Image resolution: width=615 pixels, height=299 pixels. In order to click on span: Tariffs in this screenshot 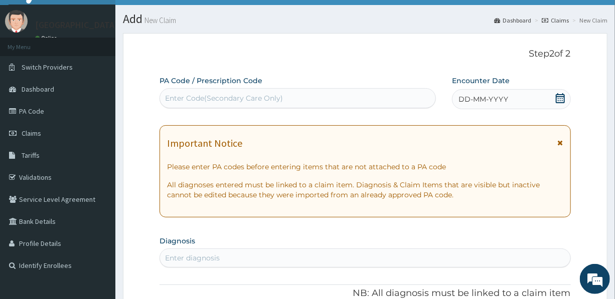, I will do `click(31, 156)`.